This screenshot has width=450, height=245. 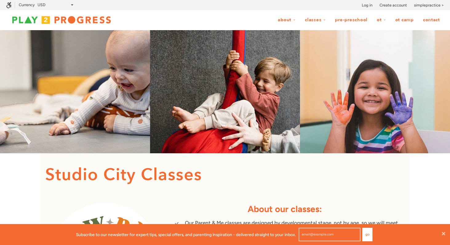 I want to click on button: Go, so click(x=367, y=234).